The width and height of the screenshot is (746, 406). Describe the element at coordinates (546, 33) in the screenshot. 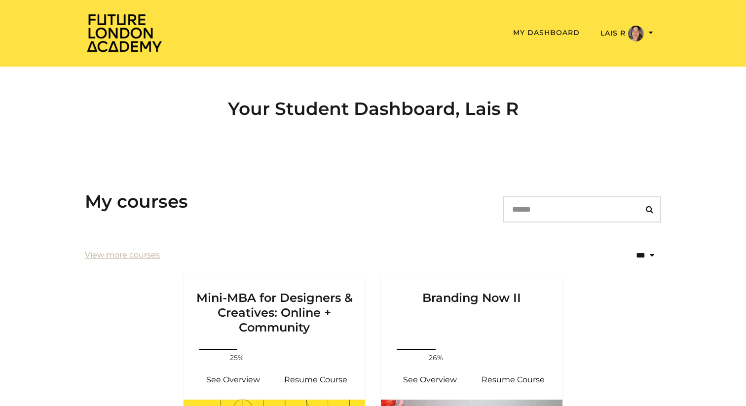

I see `a: My Dashboard` at that location.